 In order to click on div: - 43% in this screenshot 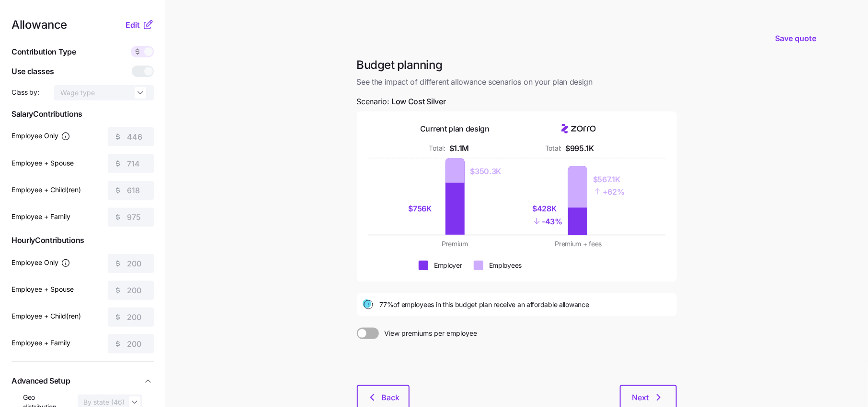, I will do `click(547, 221)`.